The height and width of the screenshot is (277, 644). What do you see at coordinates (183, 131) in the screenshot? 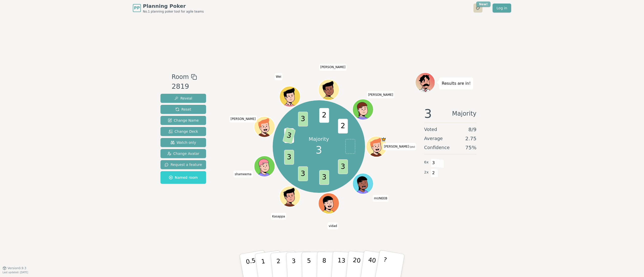
I see `span: Change Deck` at bounding box center [183, 131].